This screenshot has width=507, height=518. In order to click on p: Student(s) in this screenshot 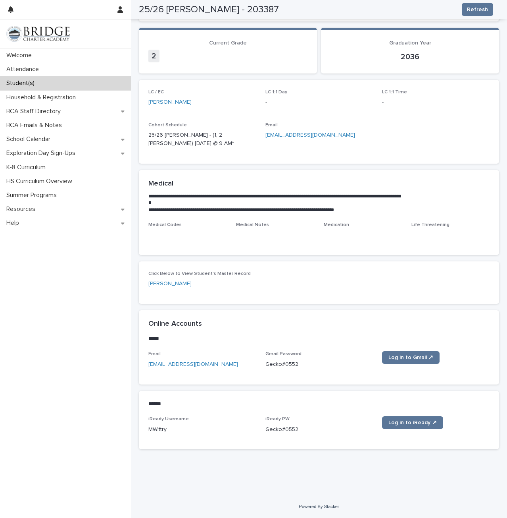, I will do `click(22, 83)`.